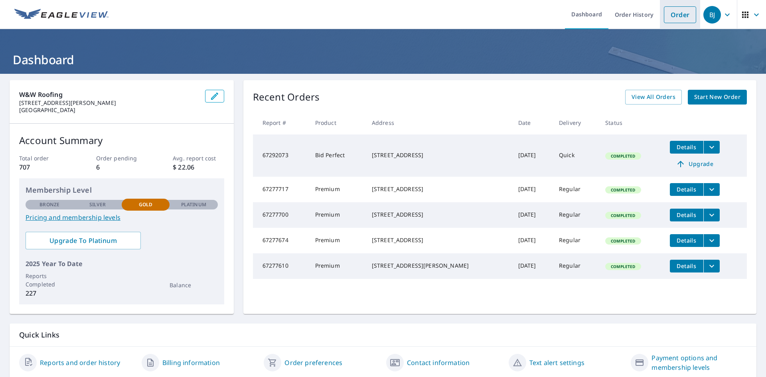 The width and height of the screenshot is (766, 377). I want to click on a: Upgrade, so click(695, 164).